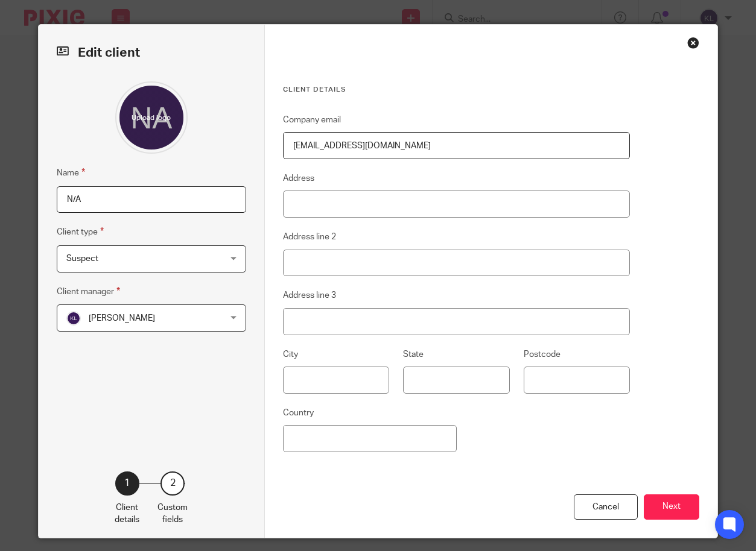 The width and height of the screenshot is (756, 551). Describe the element at coordinates (127, 514) in the screenshot. I see `p: Client details` at that location.